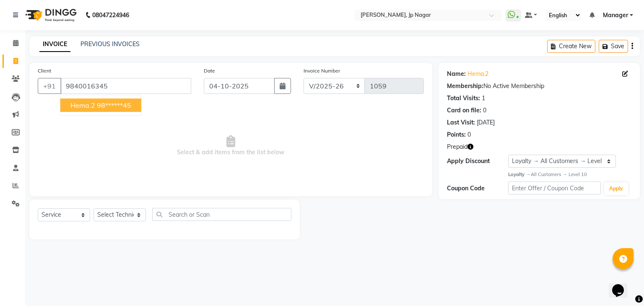  Describe the element at coordinates (477, 161) in the screenshot. I see `div: Apply Discount` at that location.